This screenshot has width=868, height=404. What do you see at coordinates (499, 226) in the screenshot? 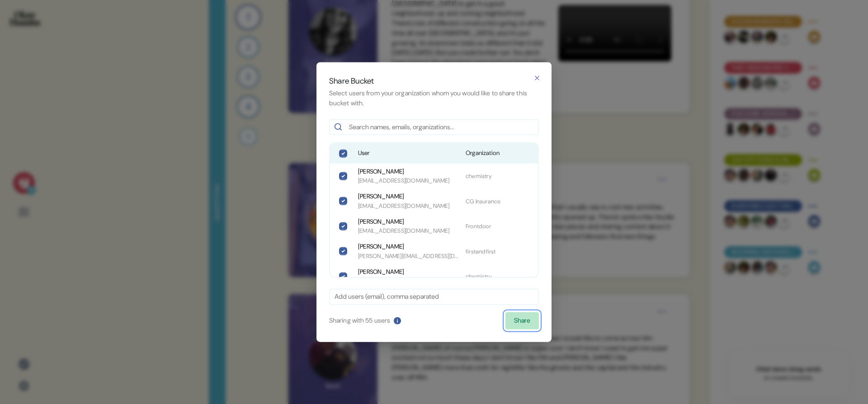
I see `span: Frontdoor` at bounding box center [499, 226].